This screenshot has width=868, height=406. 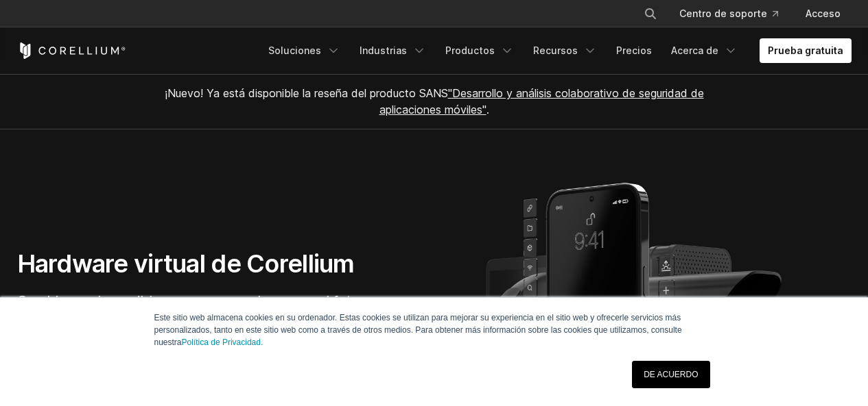 What do you see at coordinates (541, 101) in the screenshot?
I see `font: "Desarrollo y análisis colaborativo de seguridad de aplicaciones móviles"` at bounding box center [541, 101].